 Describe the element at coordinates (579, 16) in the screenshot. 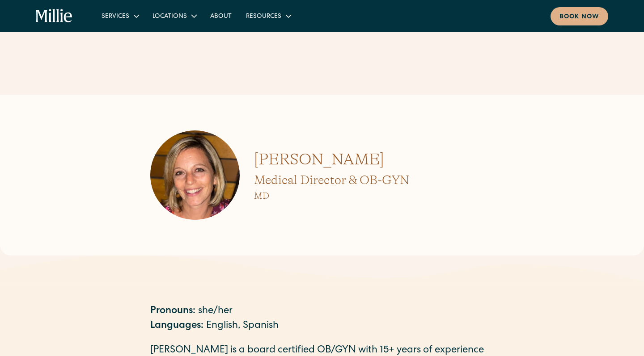

I see `a: Book now` at that location.